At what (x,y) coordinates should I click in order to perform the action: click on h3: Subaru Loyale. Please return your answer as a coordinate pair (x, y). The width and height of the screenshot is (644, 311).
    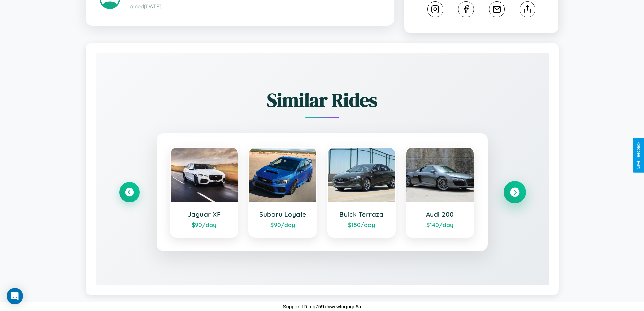
    Looking at the image, I should click on (283, 214).